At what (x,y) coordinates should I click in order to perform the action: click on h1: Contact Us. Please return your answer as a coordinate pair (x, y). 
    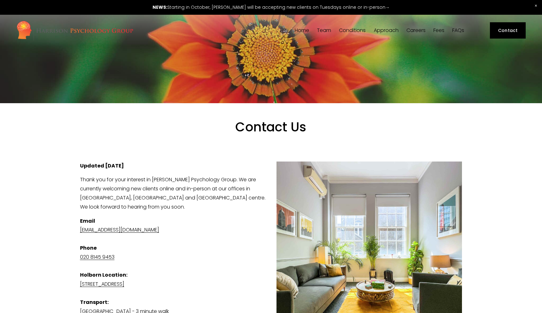
    Looking at the image, I should click on (271, 135).